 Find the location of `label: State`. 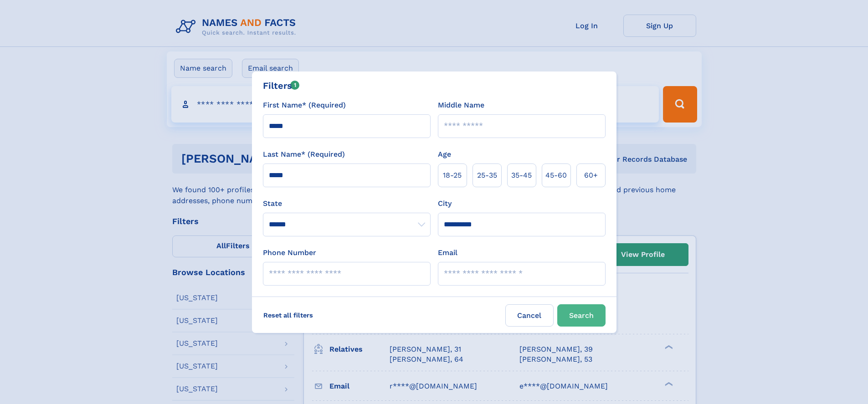

label: State is located at coordinates (346, 203).